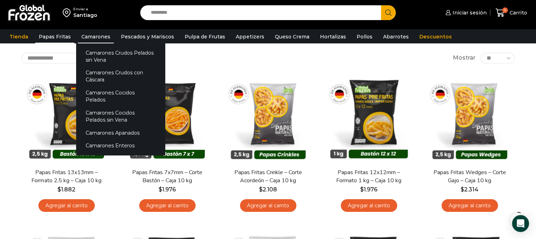 This screenshot has width=536, height=239. What do you see at coordinates (268, 205) in the screenshot?
I see `a: Agregar al carrito: “Papas Fritas Crinkle - Corte Acordeón - Caja 10 kg”` at bounding box center [268, 205].